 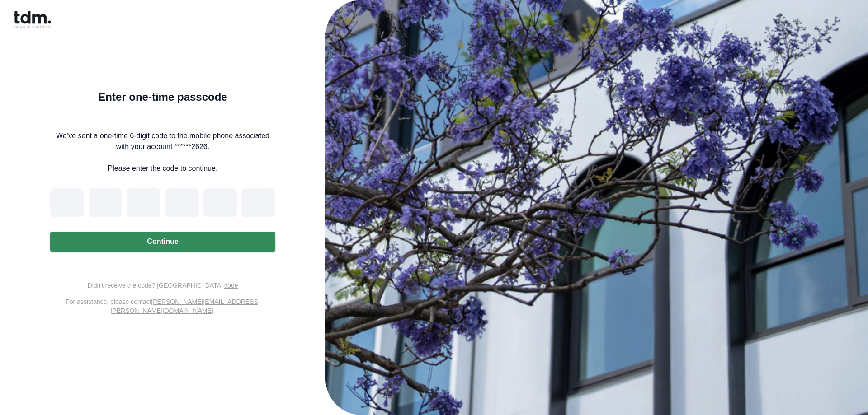 I want to click on button: Continue, so click(x=162, y=242).